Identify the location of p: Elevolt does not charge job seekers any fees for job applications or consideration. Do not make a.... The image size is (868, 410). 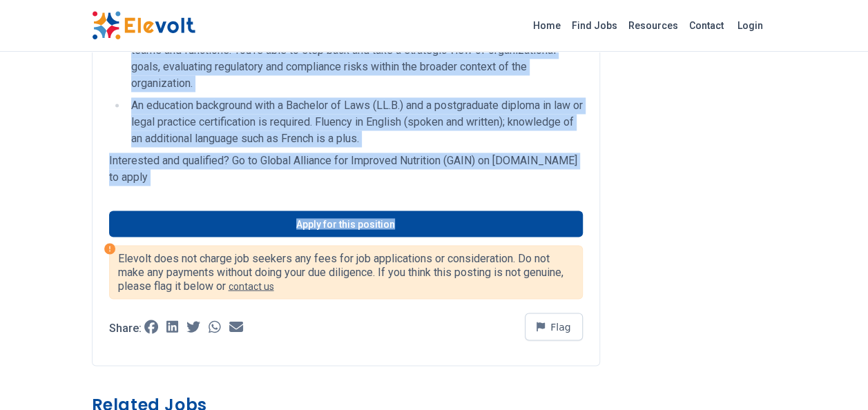
(346, 272).